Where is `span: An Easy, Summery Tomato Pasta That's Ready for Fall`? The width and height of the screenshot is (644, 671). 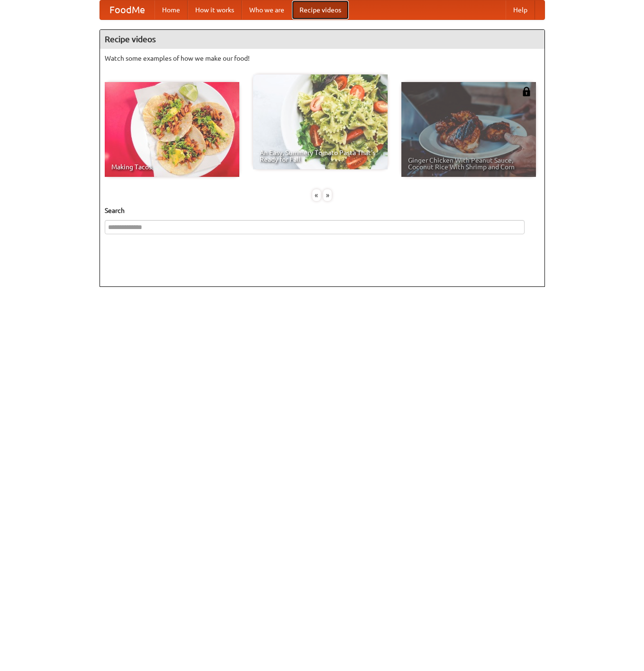
span: An Easy, Summery Tomato Pasta That's Ready for Fall is located at coordinates (321, 156).